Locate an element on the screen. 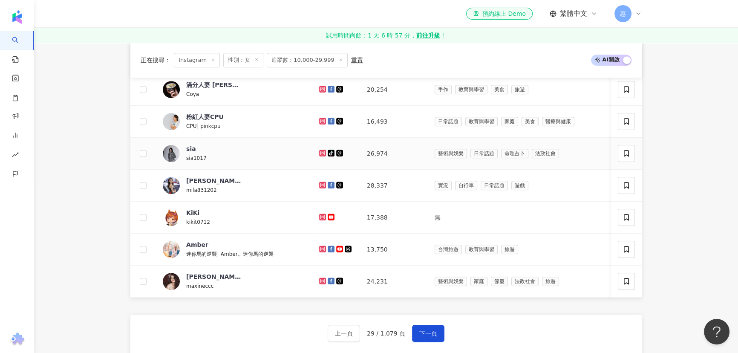  div: 無 is located at coordinates (540, 217).